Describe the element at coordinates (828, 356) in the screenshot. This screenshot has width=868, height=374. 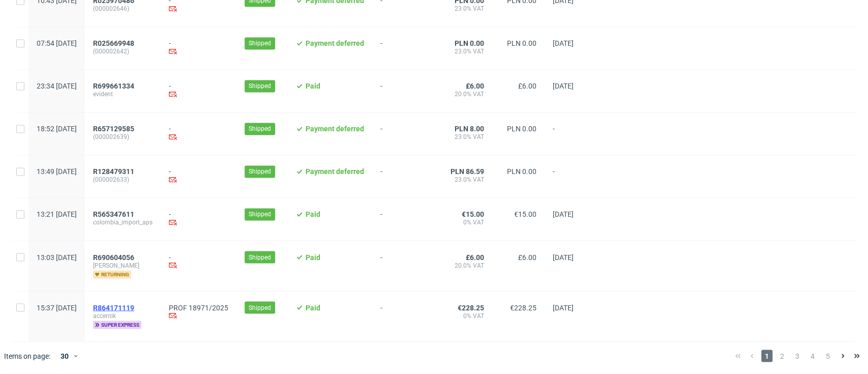
I see `span: 5` at that location.